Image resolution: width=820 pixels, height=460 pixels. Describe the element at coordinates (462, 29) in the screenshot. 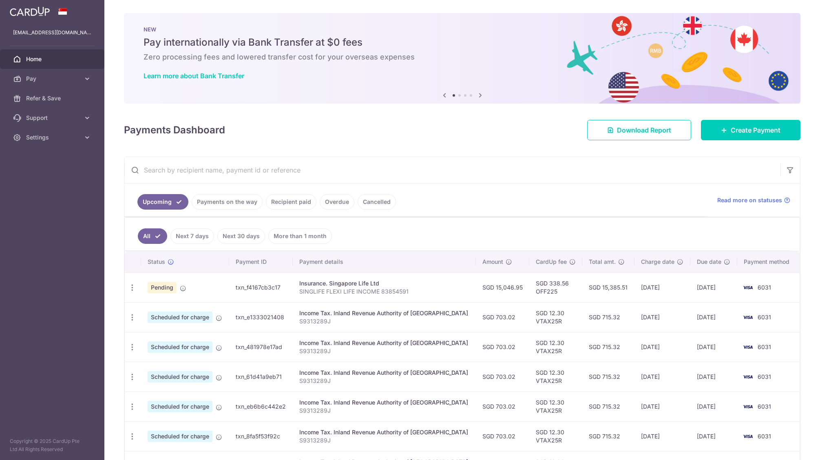

I see `p: NEW` at that location.